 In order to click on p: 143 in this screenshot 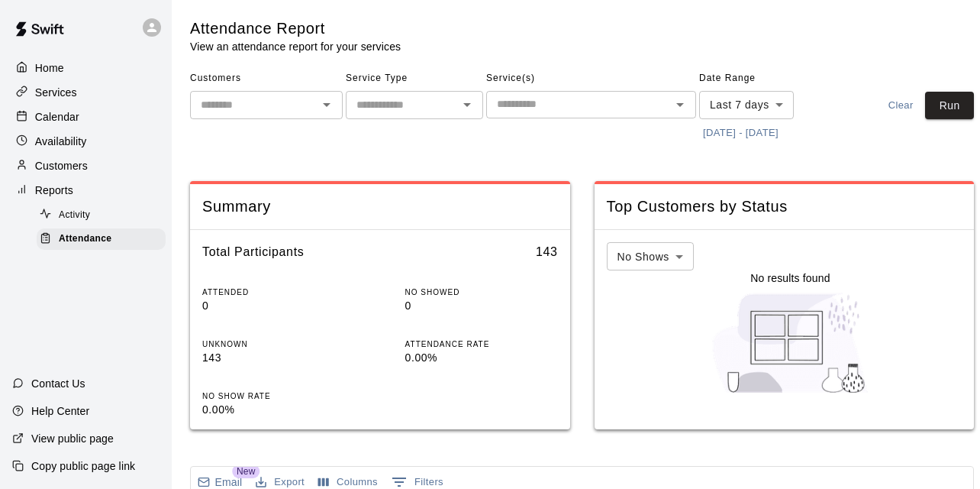, I will do `click(279, 358)`.